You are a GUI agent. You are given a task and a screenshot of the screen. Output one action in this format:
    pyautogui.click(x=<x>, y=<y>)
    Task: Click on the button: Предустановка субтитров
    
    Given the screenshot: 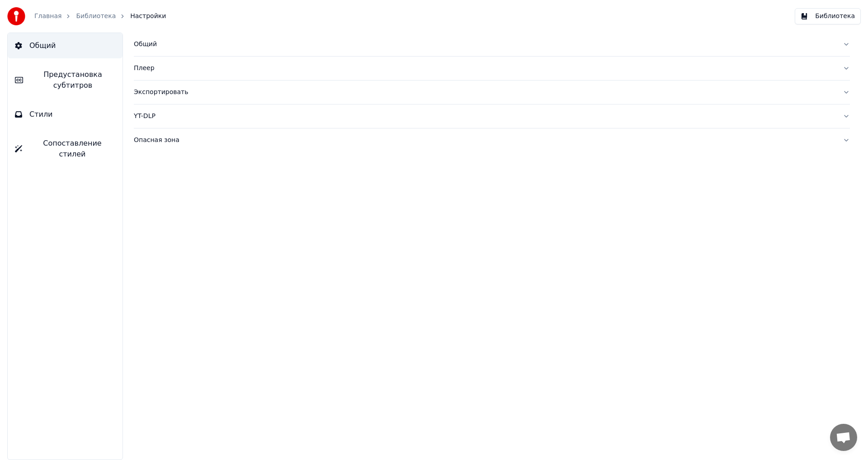 What is the action you would take?
    pyautogui.click(x=65, y=80)
    